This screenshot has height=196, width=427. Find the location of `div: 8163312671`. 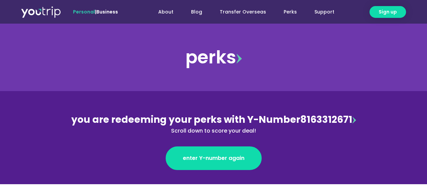

div: 8163312671 is located at coordinates (214, 124).